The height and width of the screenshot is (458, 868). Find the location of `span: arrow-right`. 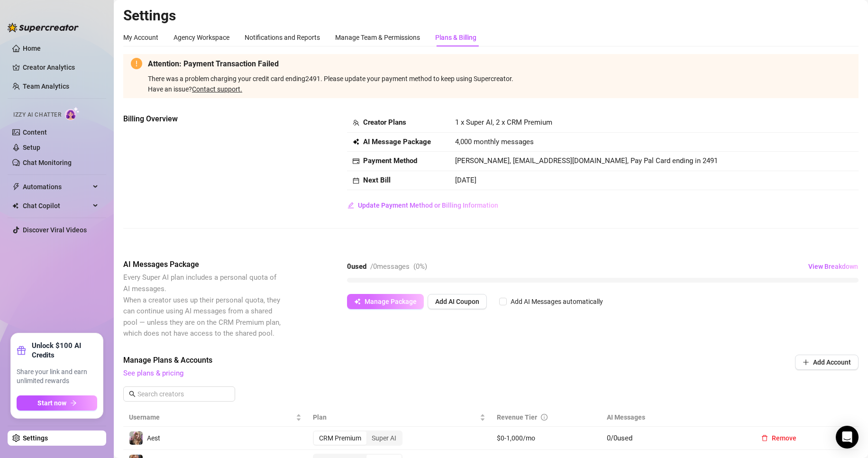

span: arrow-right is located at coordinates (73, 402).